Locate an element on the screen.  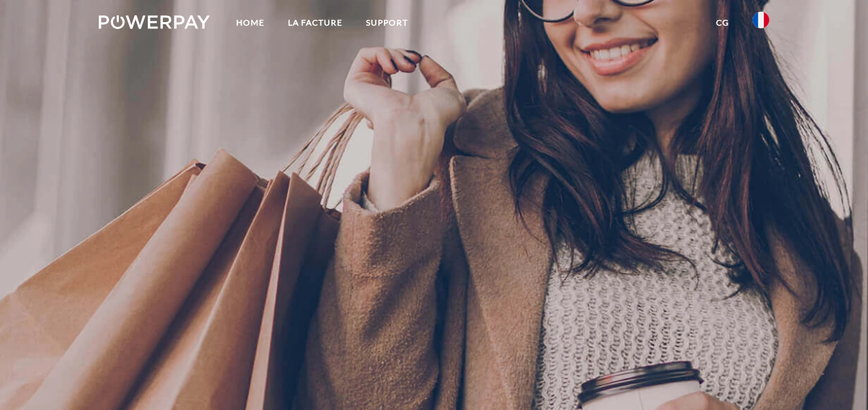
img: logo-powerpay-white.svg is located at coordinates (153, 22).